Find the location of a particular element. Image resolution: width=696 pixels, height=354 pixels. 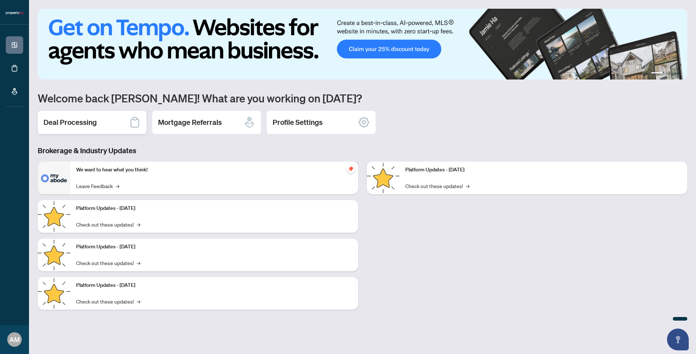

img: logo is located at coordinates (15, 13).